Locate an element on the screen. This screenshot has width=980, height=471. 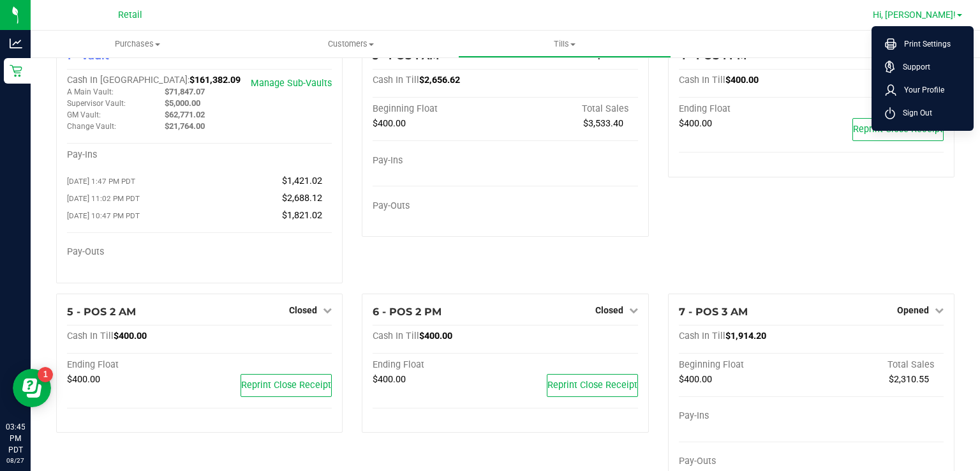
span: $3,533.40 is located at coordinates (603, 123).